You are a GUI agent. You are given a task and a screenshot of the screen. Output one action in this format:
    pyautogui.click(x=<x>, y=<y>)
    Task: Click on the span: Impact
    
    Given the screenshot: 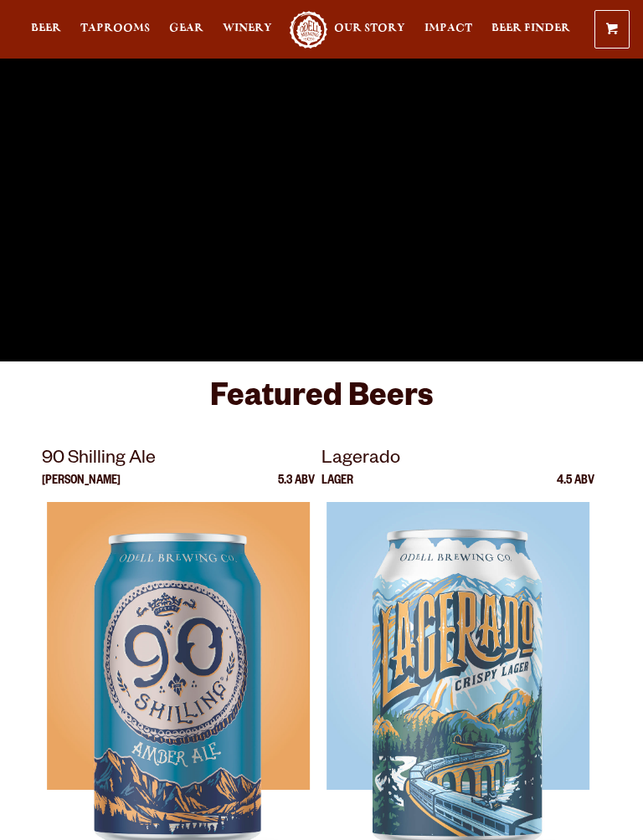 What is the action you would take?
    pyautogui.click(x=447, y=29)
    